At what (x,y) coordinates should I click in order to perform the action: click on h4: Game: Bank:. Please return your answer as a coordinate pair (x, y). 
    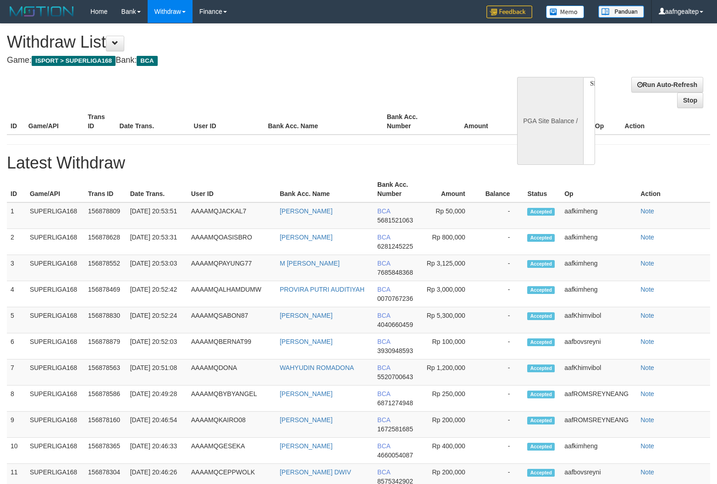
    Looking at the image, I should click on (238, 61).